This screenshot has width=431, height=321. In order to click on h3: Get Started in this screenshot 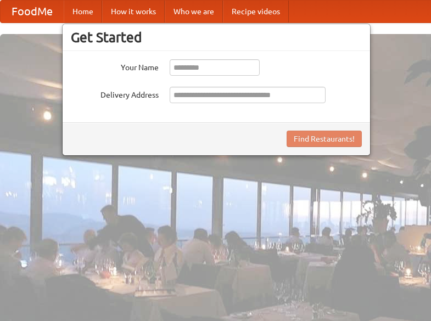, I will do `click(216, 37)`.